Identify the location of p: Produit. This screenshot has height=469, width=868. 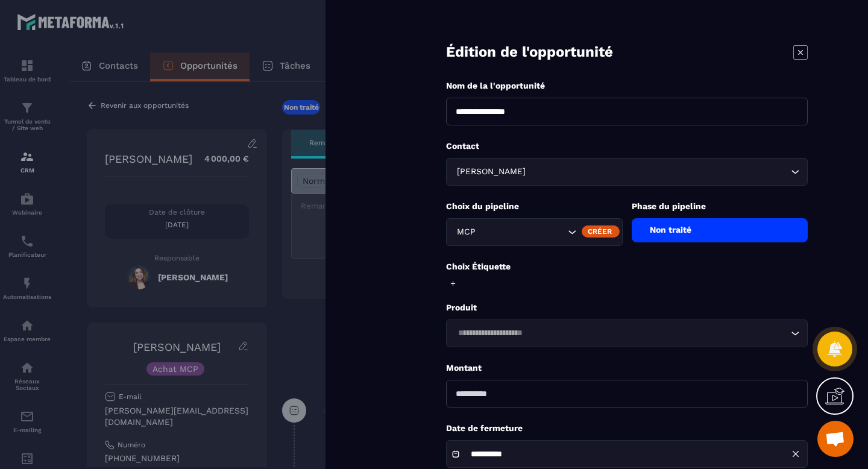
(627, 308).